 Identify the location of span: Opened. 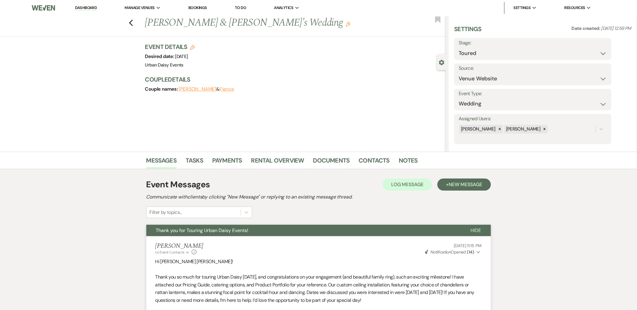
(449, 252).